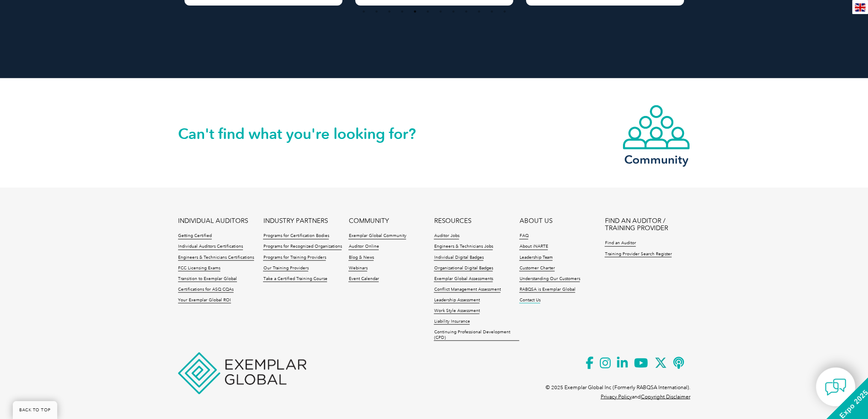  I want to click on a: Auditor Jobs, so click(446, 236).